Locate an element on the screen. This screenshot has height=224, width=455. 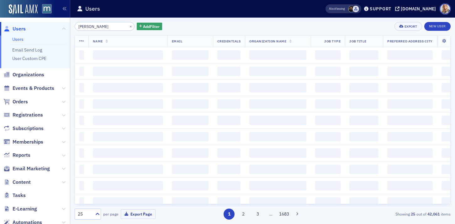
strong: 42,061 is located at coordinates (434, 214).